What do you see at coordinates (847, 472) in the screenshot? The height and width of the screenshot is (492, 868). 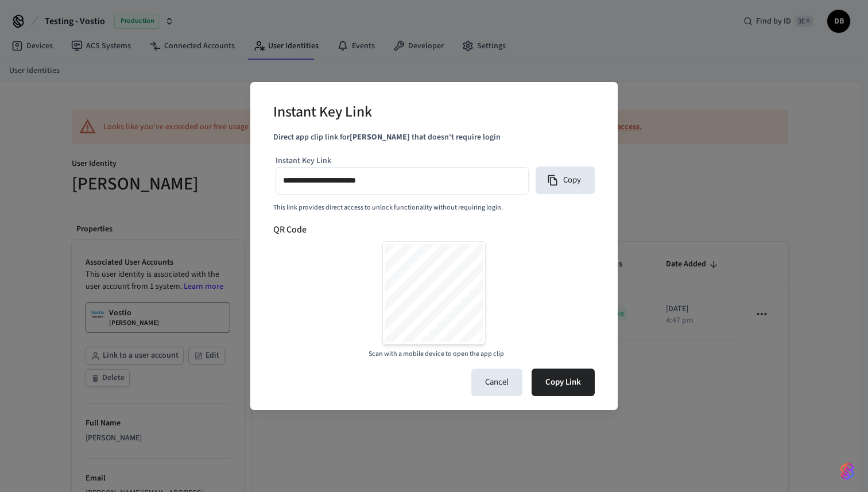 I see `img: SeamLogoGradient.69752ec5.svg` at bounding box center [847, 472].